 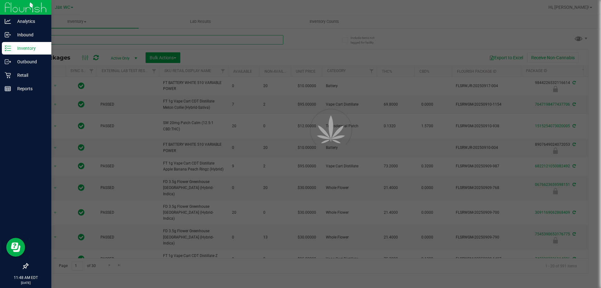 What do you see at coordinates (30, 21) in the screenshot?
I see `p: Analytics` at bounding box center [30, 21].